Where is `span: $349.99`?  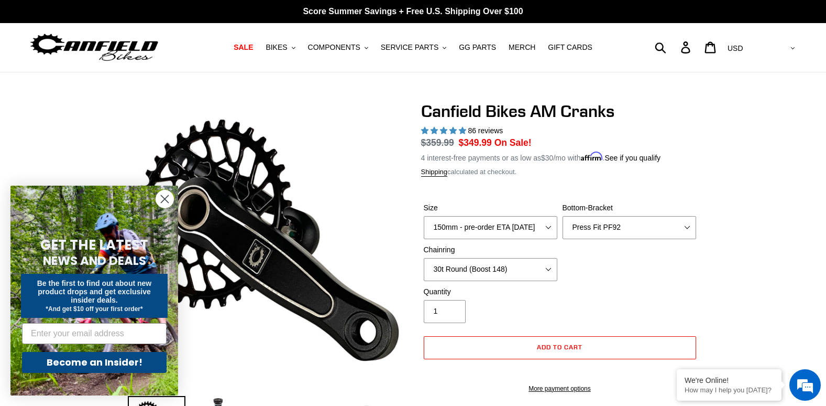
span: $349.99 is located at coordinates (475, 143).